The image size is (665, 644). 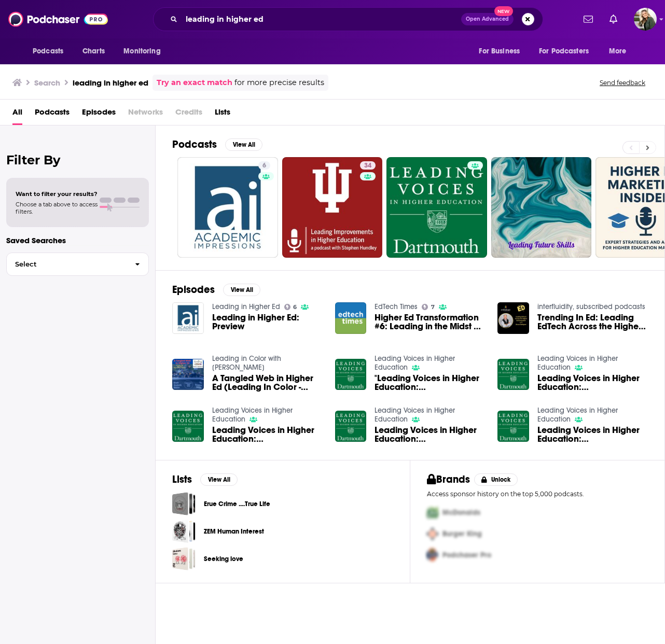 I want to click on a: Higher Ed Transformation #6: Leading in the Midst of Higher Ed Disruption, so click(x=351, y=318).